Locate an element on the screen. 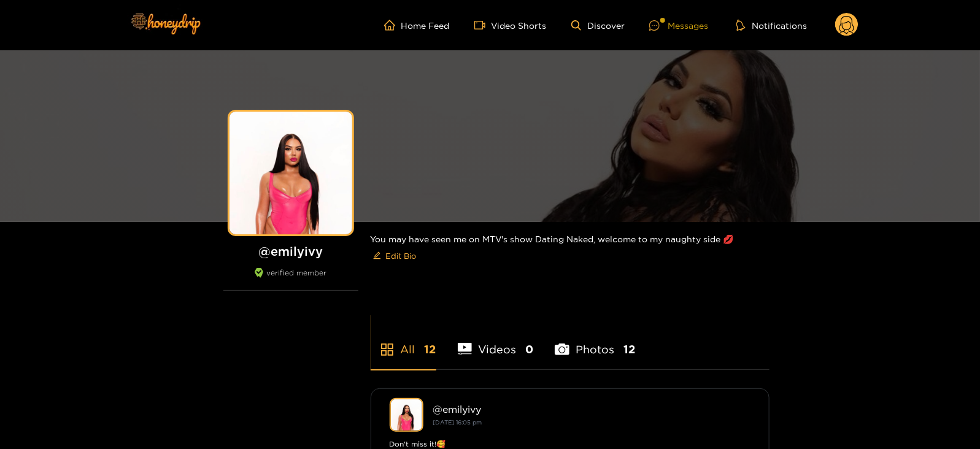 The height and width of the screenshot is (449, 980). span: home is located at coordinates (393, 25).